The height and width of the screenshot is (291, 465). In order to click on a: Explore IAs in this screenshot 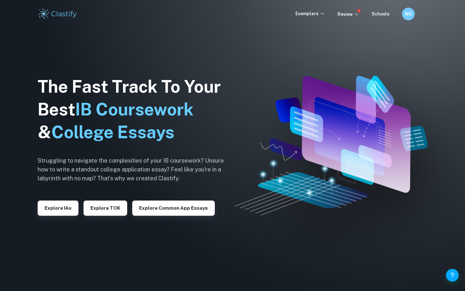, I will do `click(58, 208)`.